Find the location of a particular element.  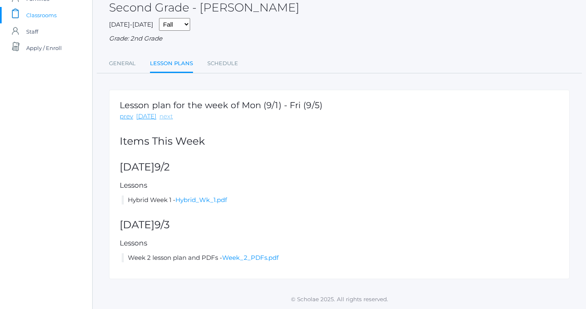

h2: Items This Week is located at coordinates (339, 141).